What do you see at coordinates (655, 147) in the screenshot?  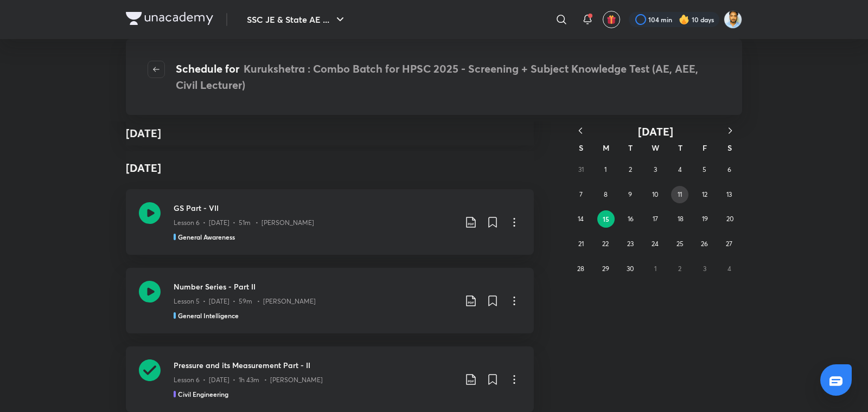 I see `abbr: Wednesday` at bounding box center [655, 147].